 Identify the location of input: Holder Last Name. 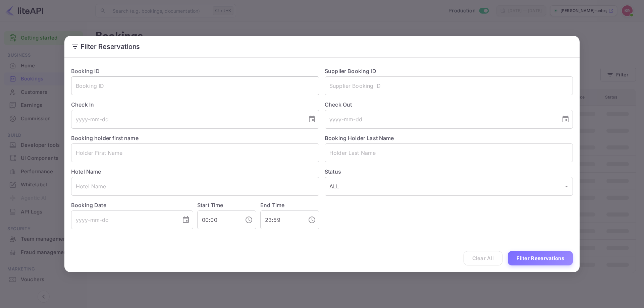
(449, 153).